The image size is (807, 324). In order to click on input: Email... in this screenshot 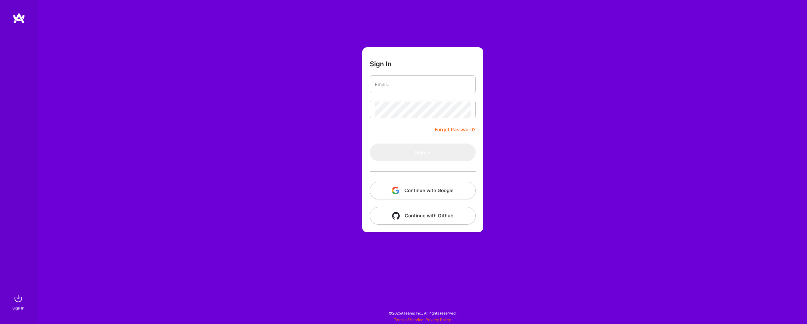, I will do `click(422, 84)`.